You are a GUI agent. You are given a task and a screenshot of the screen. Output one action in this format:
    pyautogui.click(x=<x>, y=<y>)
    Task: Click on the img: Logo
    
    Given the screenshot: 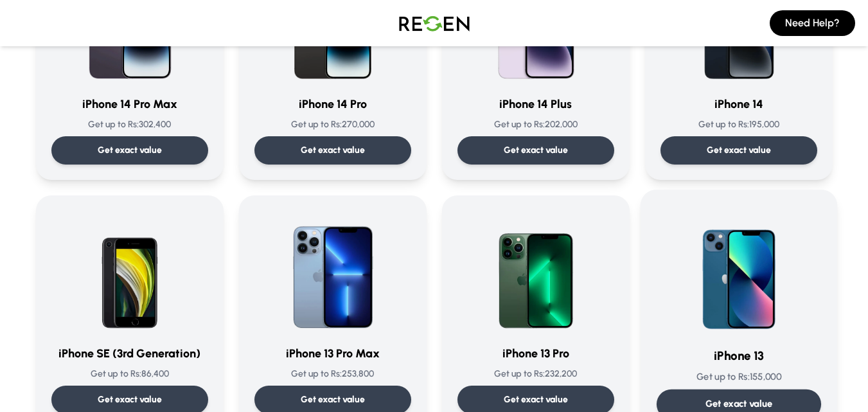 What is the action you would take?
    pyautogui.click(x=434, y=23)
    